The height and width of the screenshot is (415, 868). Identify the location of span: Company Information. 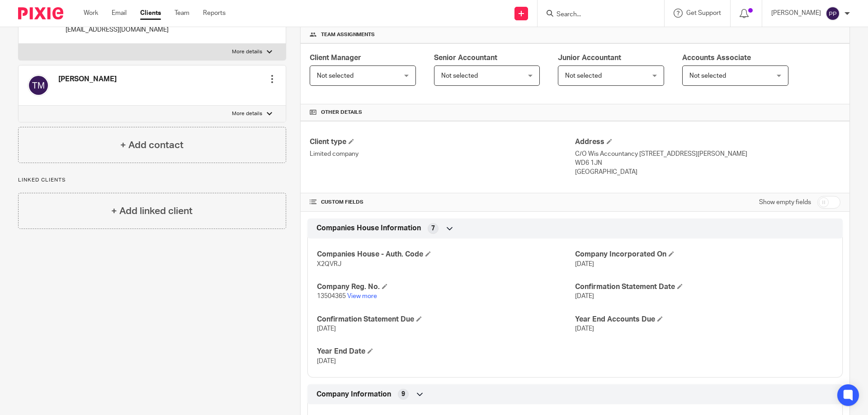
(353, 395).